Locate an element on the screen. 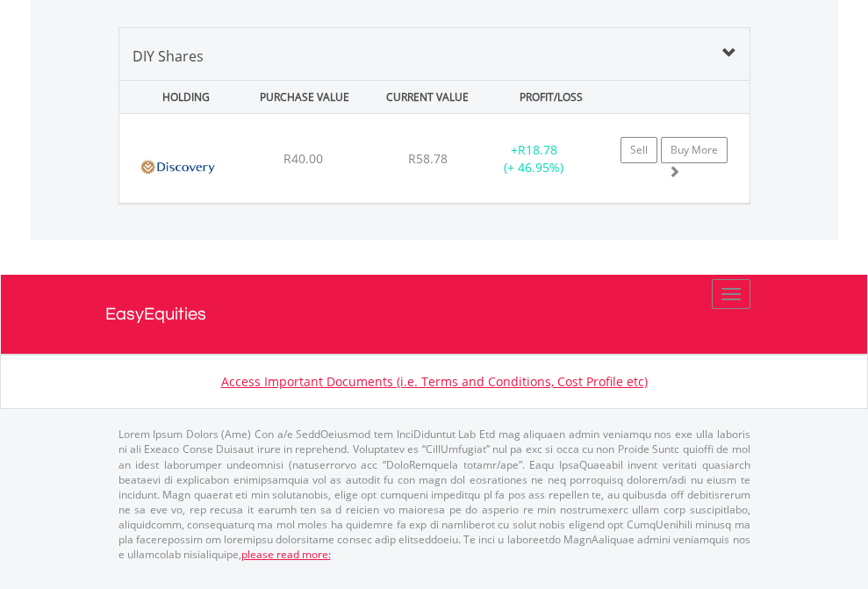  a: please read more: is located at coordinates (286, 554).